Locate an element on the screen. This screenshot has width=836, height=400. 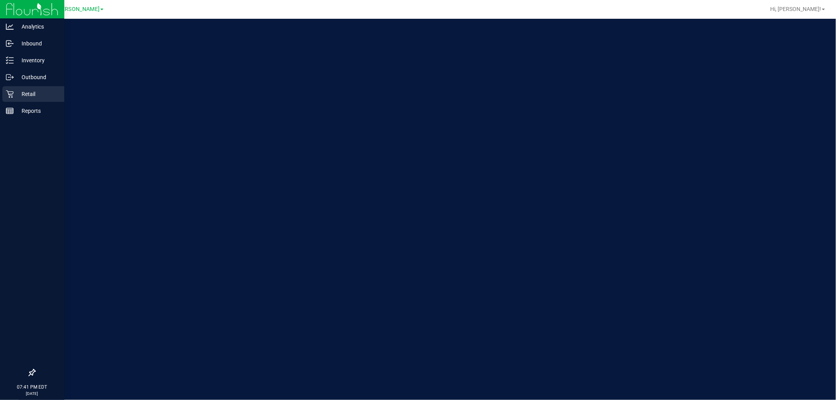
inline-svg: Inventory is located at coordinates (10, 60).